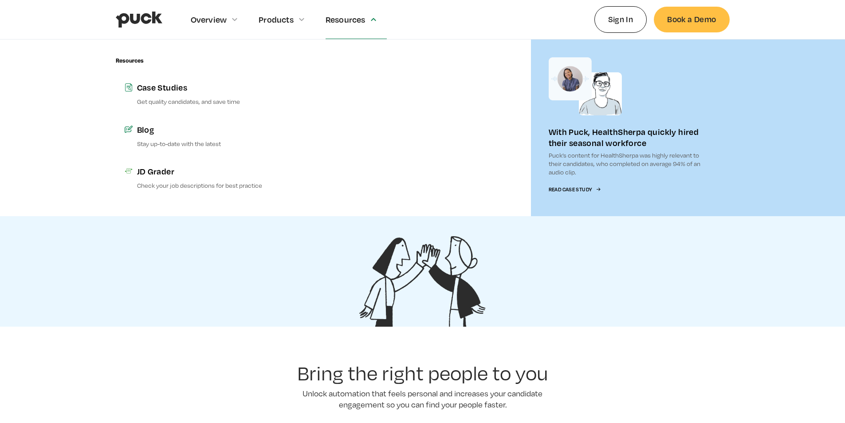 The image size is (845, 423). I want to click on p: Get quality candidates, and save time, so click(221, 101).